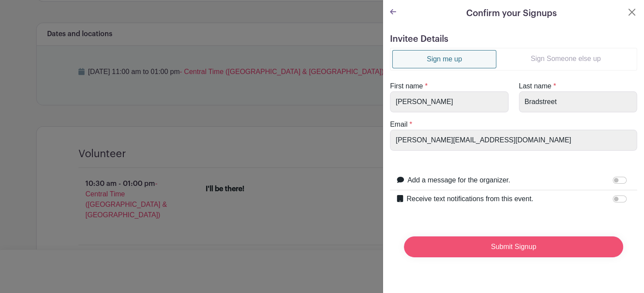 The width and height of the screenshot is (644, 293). I want to click on a: Sign Someone else up, so click(566, 59).